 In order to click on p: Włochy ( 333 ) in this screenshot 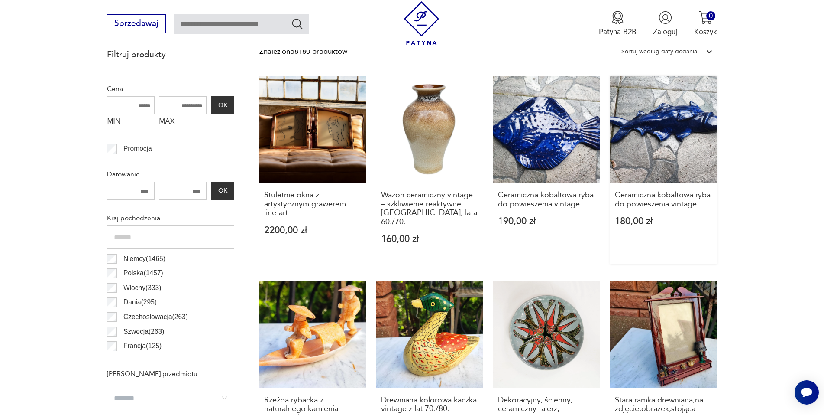, I will do `click(142, 288)`.